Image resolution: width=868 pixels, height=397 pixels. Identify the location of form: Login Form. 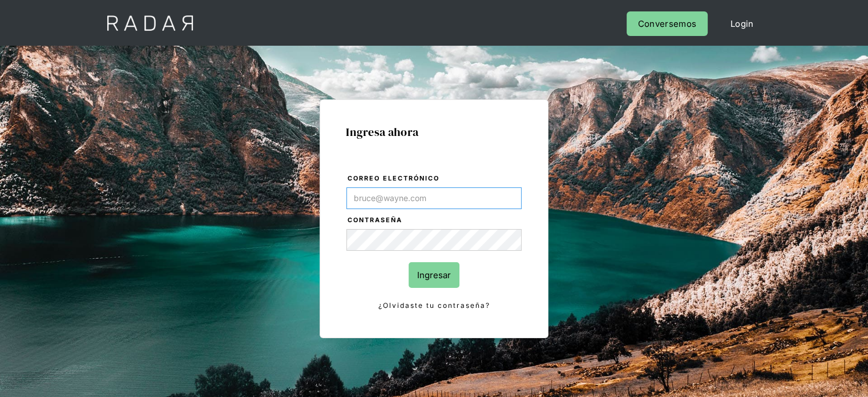
(434, 242).